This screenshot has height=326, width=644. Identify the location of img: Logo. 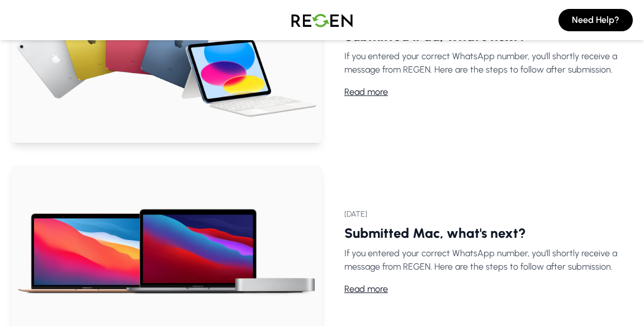
(322, 20).